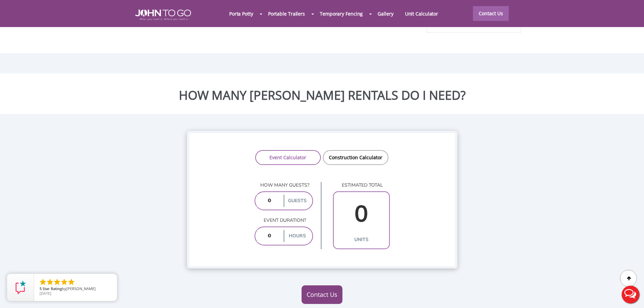 This screenshot has height=308, width=644. Describe the element at coordinates (356, 157) in the screenshot. I see `a: Construction Calculator` at that location.